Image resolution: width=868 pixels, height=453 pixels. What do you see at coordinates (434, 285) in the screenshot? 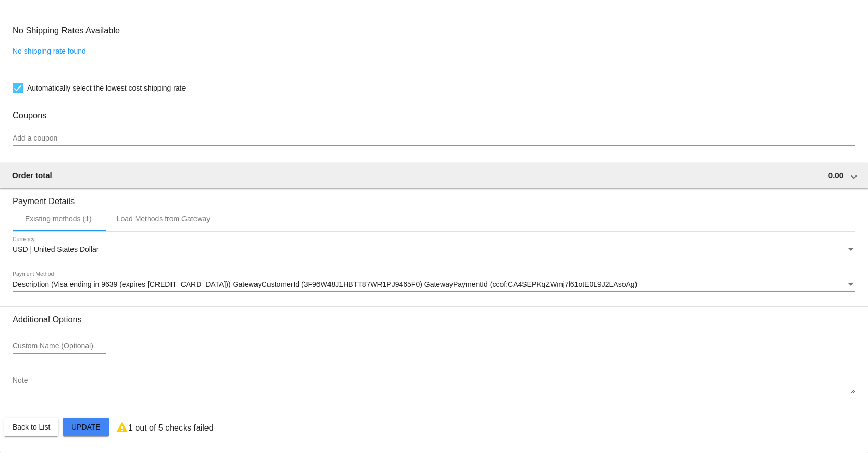
I see `mat-select: Payment Method` at bounding box center [434, 285].